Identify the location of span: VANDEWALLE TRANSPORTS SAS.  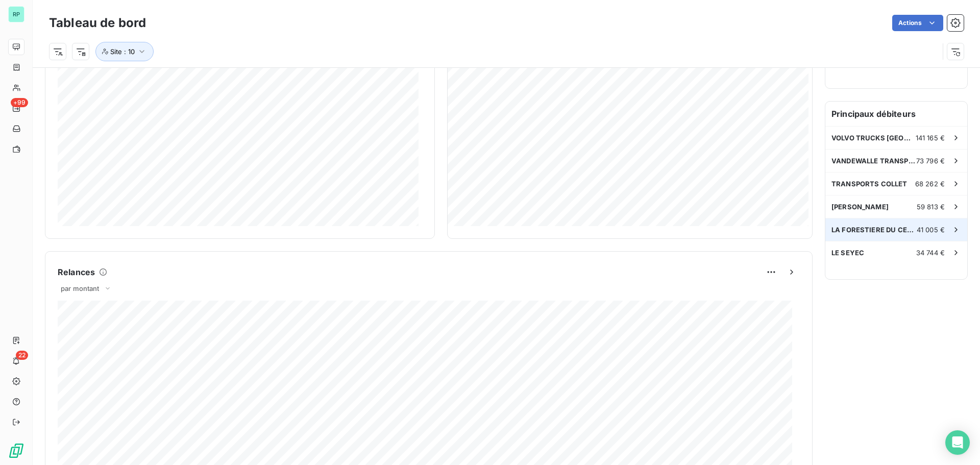
(874, 160).